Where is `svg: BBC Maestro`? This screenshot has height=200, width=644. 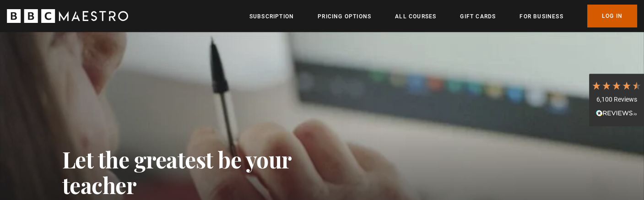 svg: BBC Maestro is located at coordinates (67, 16).